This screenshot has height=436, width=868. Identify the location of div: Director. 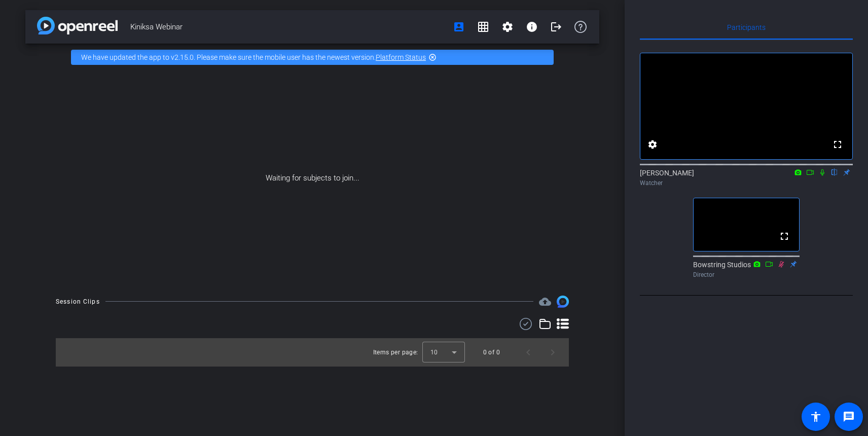
(746, 275).